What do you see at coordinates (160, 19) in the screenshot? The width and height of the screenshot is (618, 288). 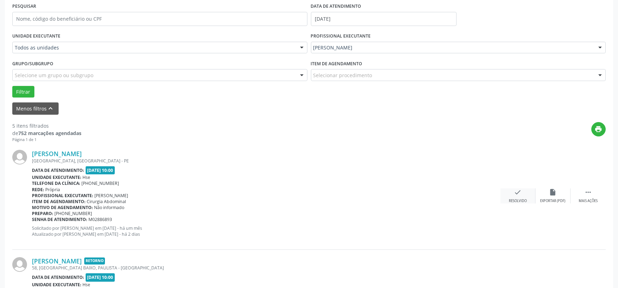 I see `input: Nome, código do beneficiário ou CPF` at bounding box center [160, 19].